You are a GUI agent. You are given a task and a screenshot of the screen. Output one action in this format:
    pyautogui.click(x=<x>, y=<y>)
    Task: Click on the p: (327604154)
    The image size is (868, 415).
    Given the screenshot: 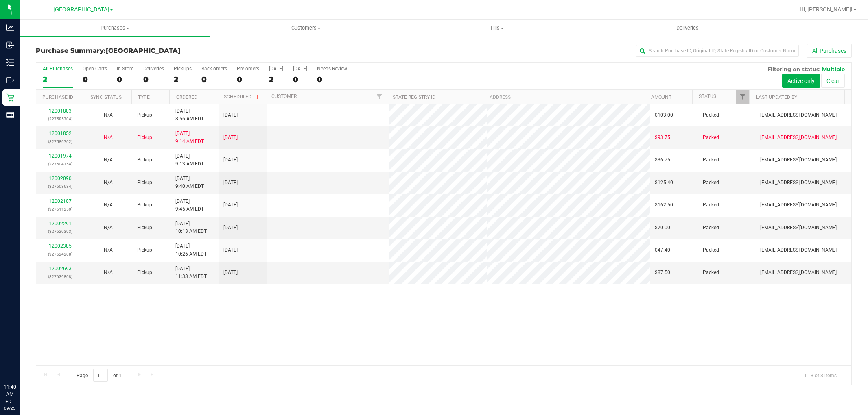 What is the action you would take?
    pyautogui.click(x=60, y=164)
    